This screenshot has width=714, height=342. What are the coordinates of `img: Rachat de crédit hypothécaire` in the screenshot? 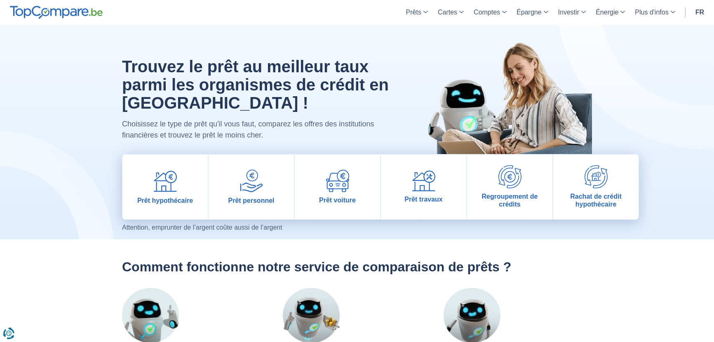 It's located at (597, 177).